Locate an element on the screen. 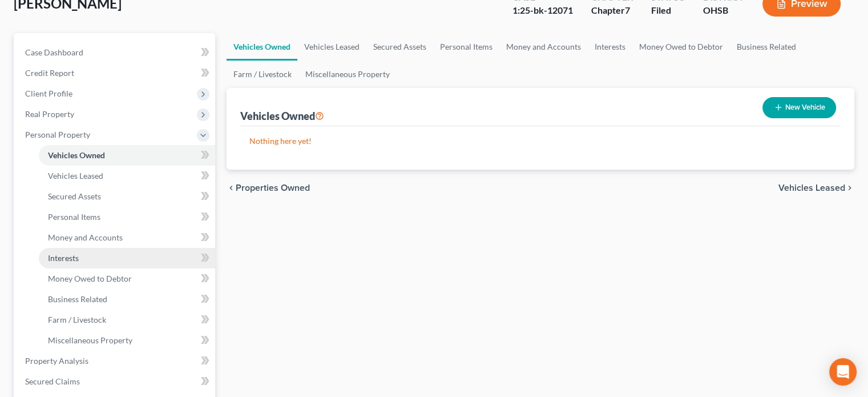 The width and height of the screenshot is (868, 397). button: New Vehicle is located at coordinates (799, 107).